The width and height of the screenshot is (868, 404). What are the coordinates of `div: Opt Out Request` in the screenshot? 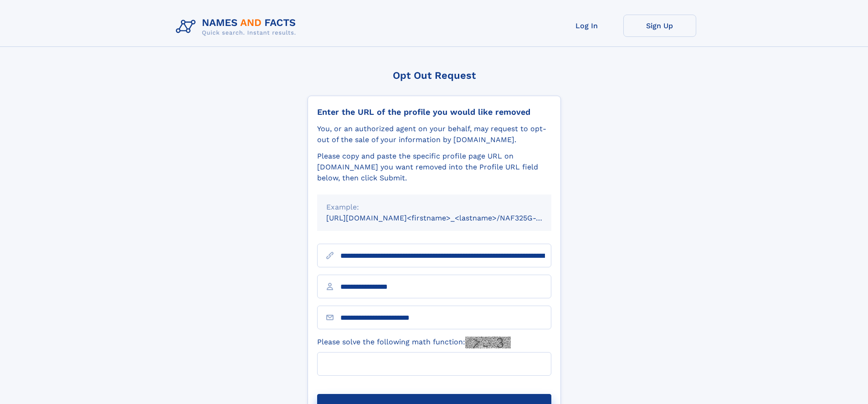 It's located at (434, 75).